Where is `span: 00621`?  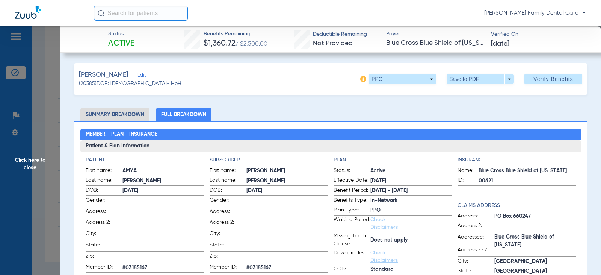
span: 00621 is located at coordinates (527, 181).